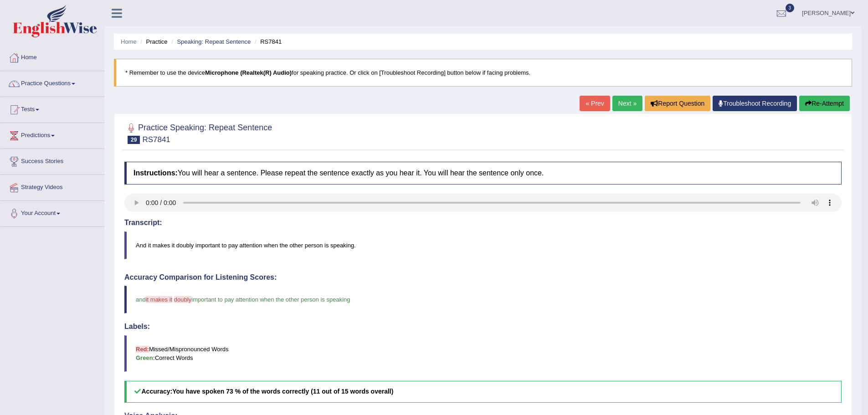  What do you see at coordinates (134, 140) in the screenshot?
I see `span: 29` at bounding box center [134, 140].